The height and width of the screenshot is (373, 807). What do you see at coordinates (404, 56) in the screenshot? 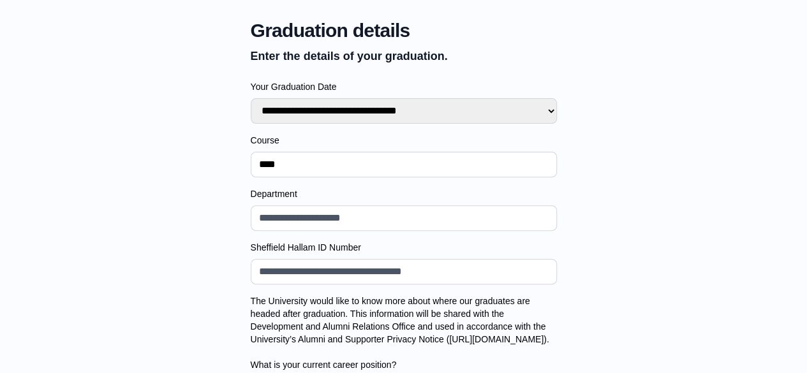
I see `p: Enter the details of your graduation.` at bounding box center [404, 56].